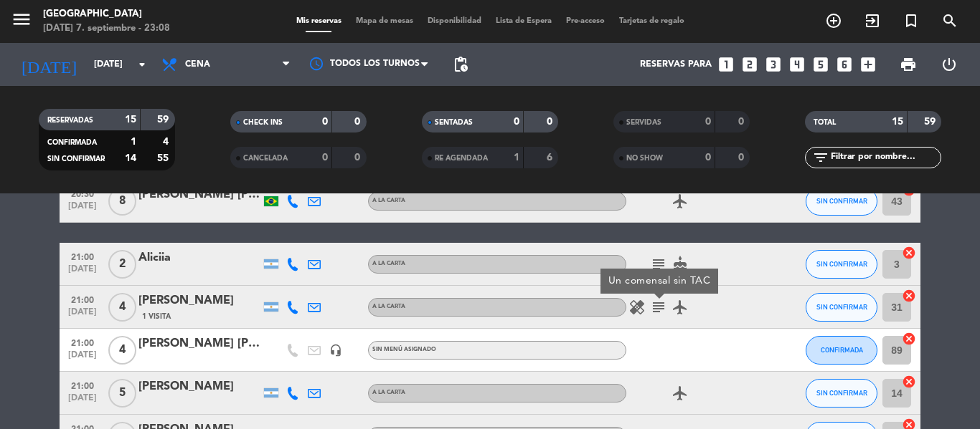  Describe the element at coordinates (551, 158) in the screenshot. I see `strong: 6` at that location.